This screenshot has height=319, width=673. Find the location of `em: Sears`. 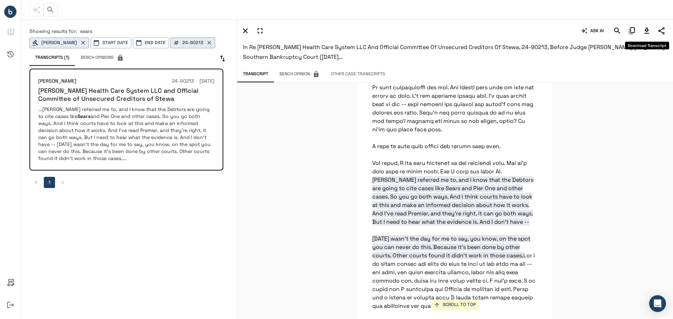

em: Sears is located at coordinates (84, 116).